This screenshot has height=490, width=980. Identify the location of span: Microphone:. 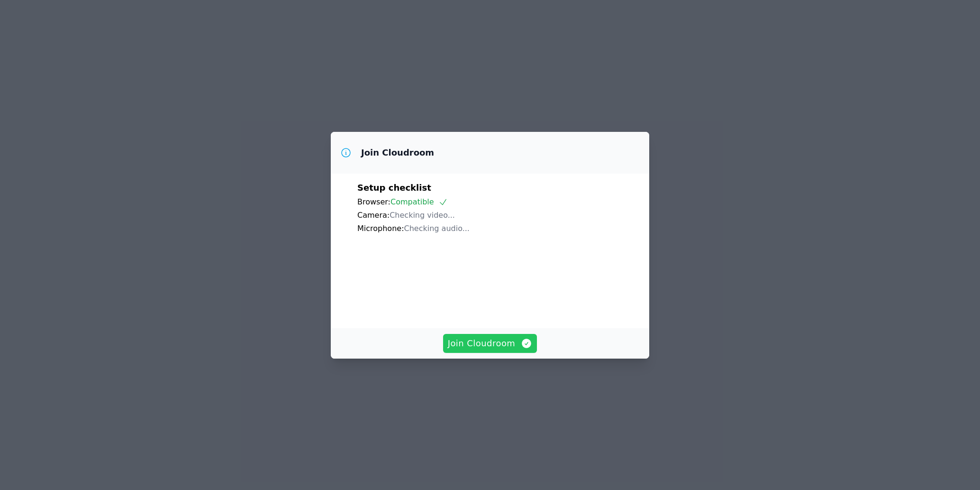
(380, 228).